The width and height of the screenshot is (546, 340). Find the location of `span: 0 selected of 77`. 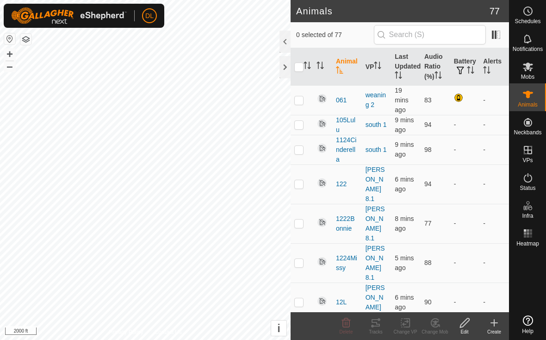

span: 0 selected of 77 is located at coordinates (335, 35).